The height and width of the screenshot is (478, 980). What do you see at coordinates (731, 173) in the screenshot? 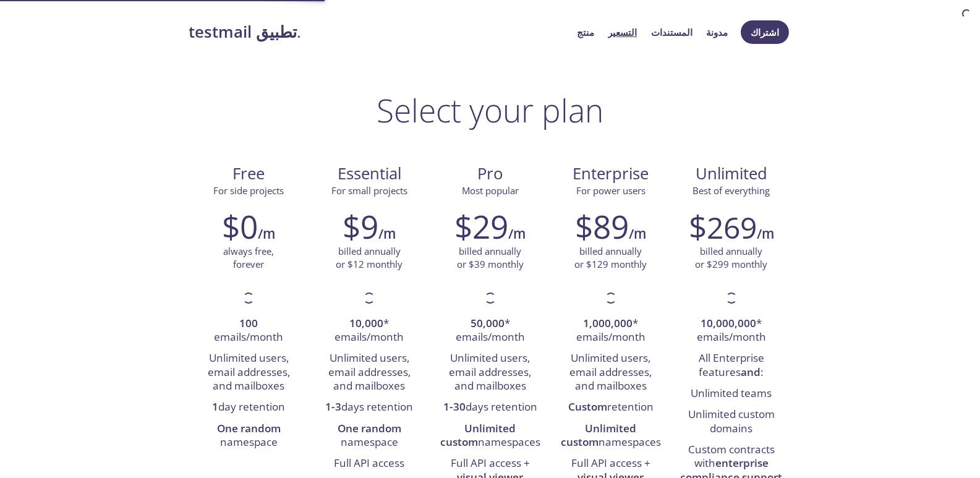
I see `span: Unlimited` at bounding box center [731, 173].